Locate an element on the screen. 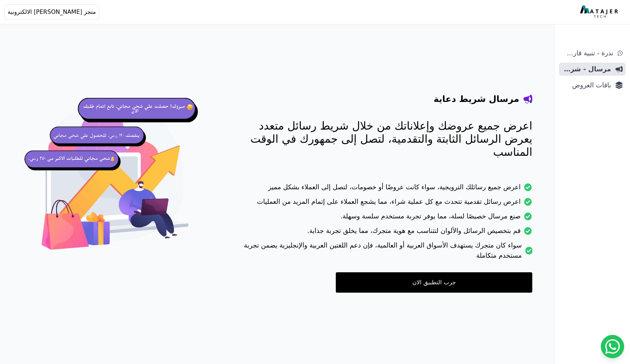 This screenshot has width=630, height=364. span: باقات العروض is located at coordinates (586, 85).